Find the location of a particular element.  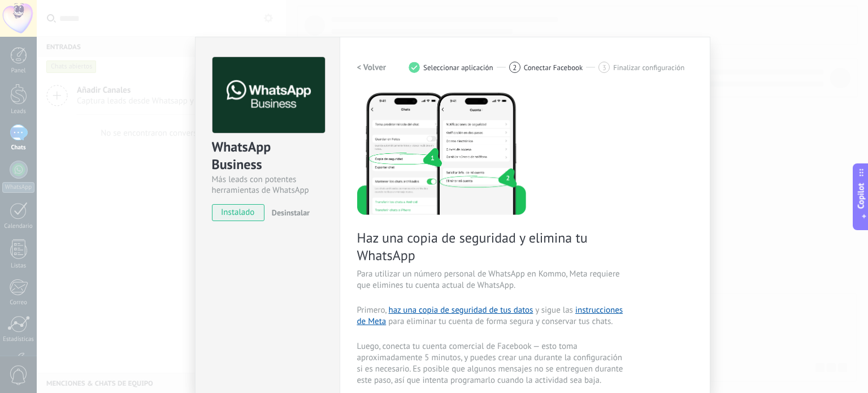

button: Desinstalar is located at coordinates (288, 212).